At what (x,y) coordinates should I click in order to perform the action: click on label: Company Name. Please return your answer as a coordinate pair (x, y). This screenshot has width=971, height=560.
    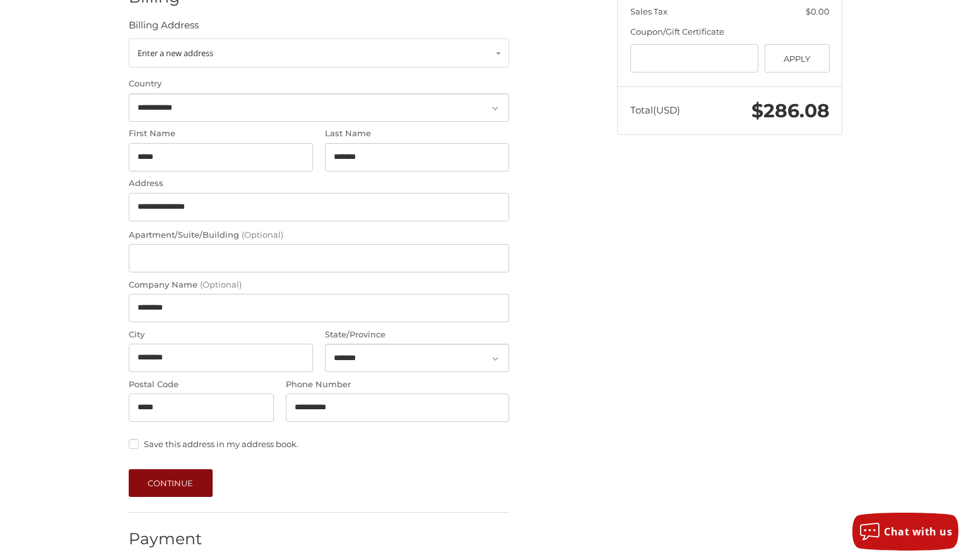
    Looking at the image, I should click on (319, 285).